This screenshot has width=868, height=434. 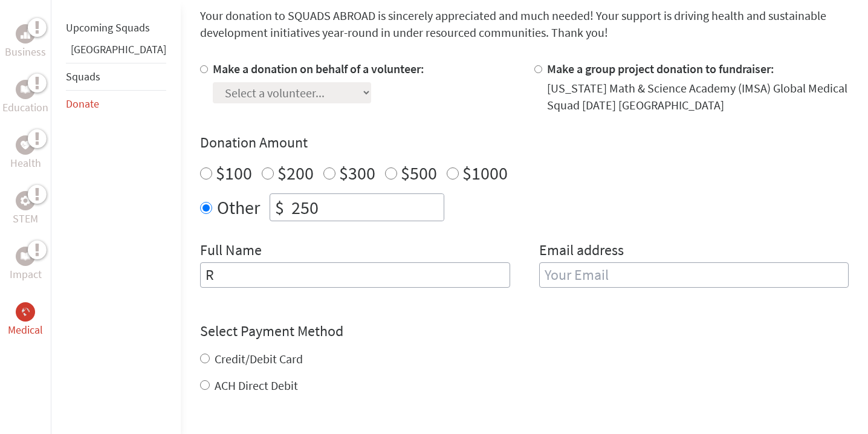 I want to click on label: $200, so click(x=296, y=173).